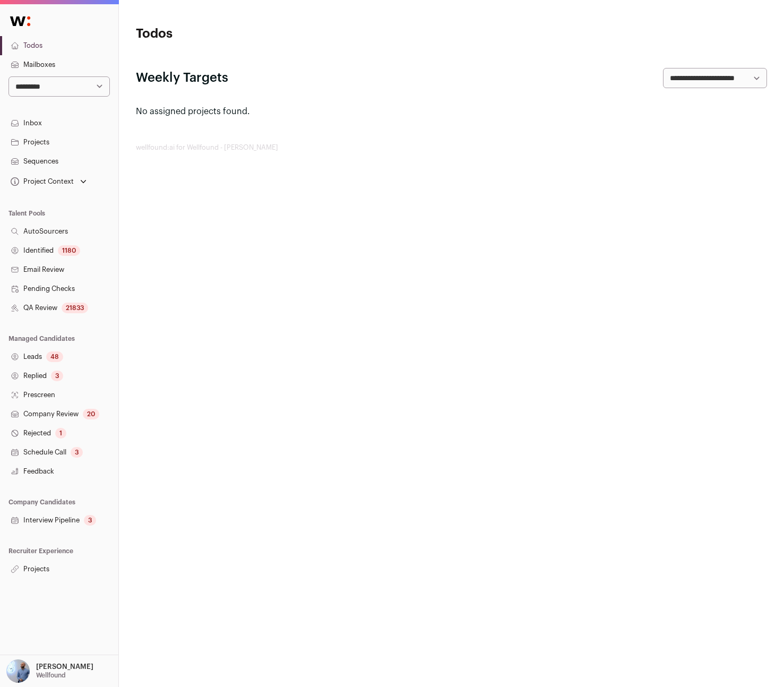 Image resolution: width=784 pixels, height=687 pixels. Describe the element at coordinates (451, 111) in the screenshot. I see `p: No assigned projects found.` at that location.